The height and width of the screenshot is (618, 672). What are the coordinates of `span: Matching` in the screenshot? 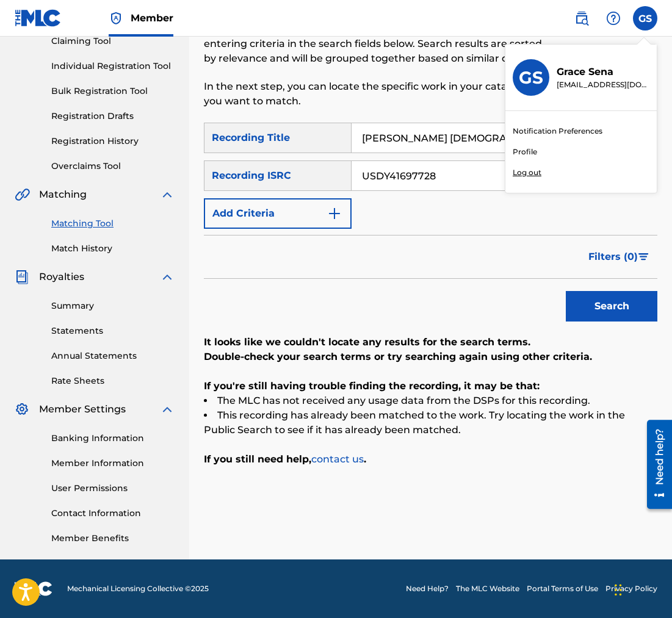 It's located at (63, 195).